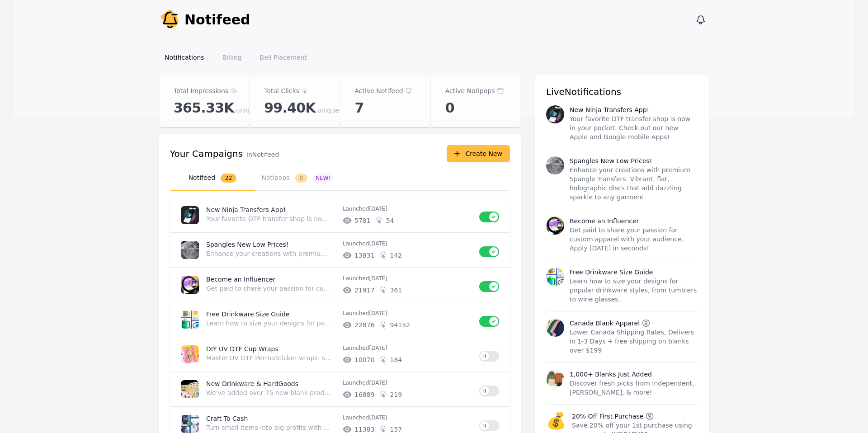 The image size is (868, 433). What do you see at coordinates (271, 384) in the screenshot?
I see `p: New Drinkware & HardGoods` at bounding box center [271, 384].